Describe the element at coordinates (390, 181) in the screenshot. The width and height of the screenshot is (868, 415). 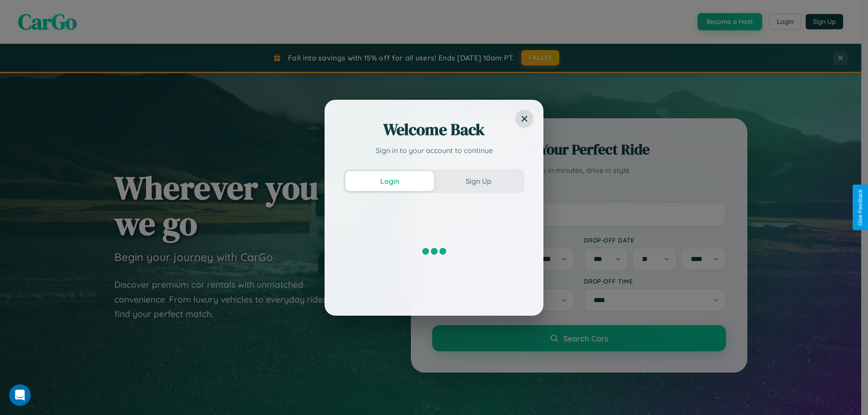
I see `button: Login` at that location.